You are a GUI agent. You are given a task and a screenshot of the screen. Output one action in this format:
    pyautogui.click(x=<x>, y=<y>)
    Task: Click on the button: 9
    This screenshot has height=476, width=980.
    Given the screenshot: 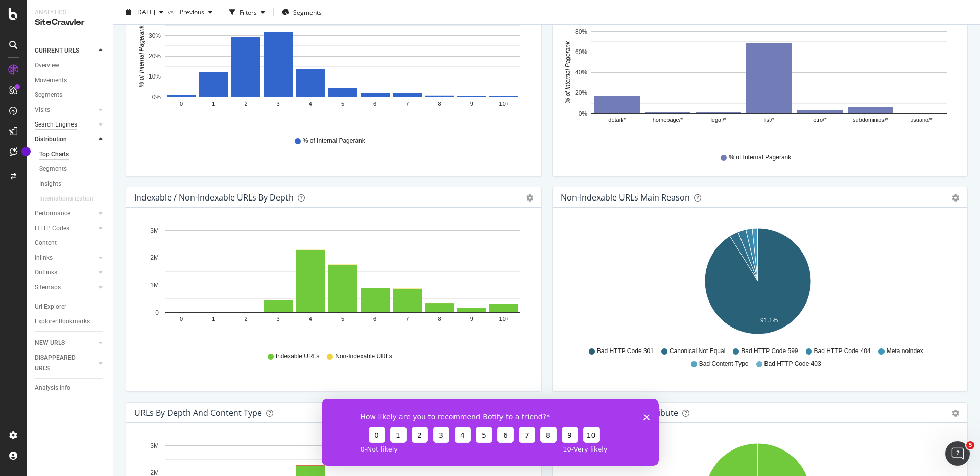 What is the action you would take?
    pyautogui.click(x=248, y=36)
    